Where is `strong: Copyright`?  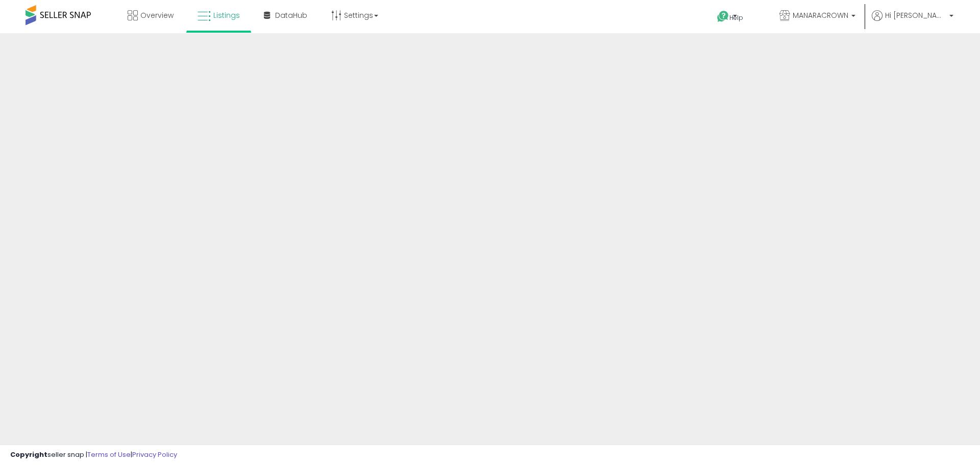 strong: Copyright is located at coordinates (29, 455).